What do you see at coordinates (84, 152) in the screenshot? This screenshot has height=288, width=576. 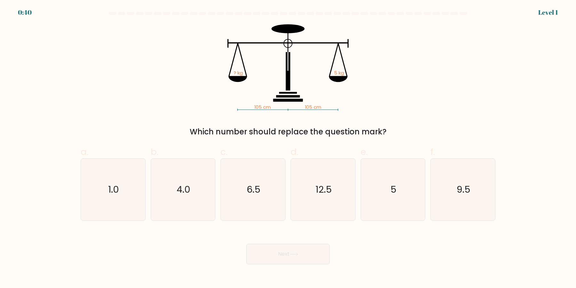 I see `span: a.` at bounding box center [84, 152].